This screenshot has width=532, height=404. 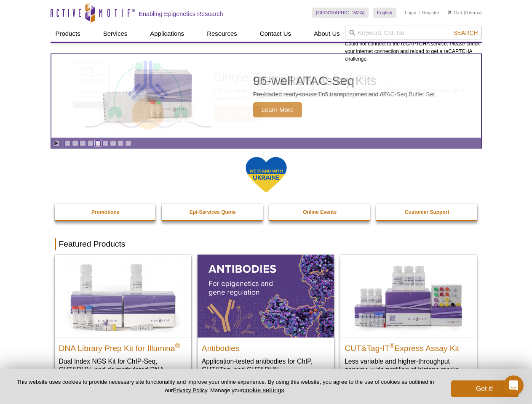 I want to click on input: Keyword, Cat. No., so click(x=413, y=33).